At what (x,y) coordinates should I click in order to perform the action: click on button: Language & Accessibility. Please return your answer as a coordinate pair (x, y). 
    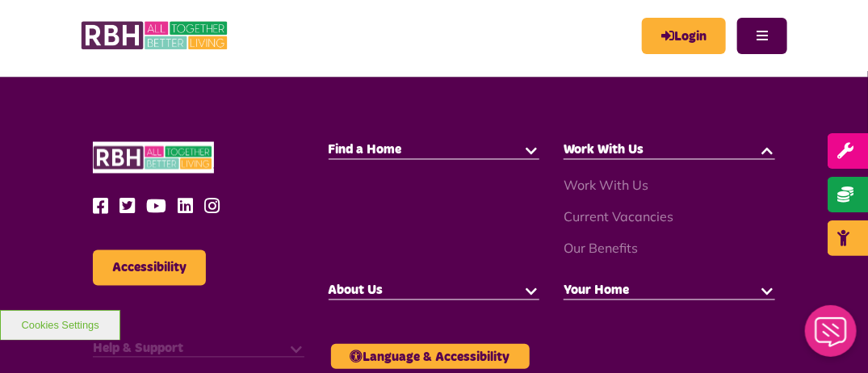
    Looking at the image, I should click on (430, 356).